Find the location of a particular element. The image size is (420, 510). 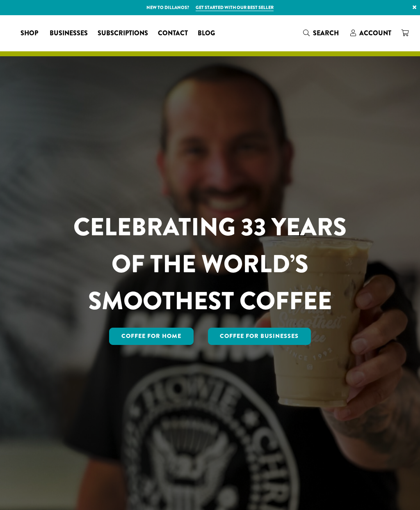

a: Get started with our best seller is located at coordinates (234, 7).